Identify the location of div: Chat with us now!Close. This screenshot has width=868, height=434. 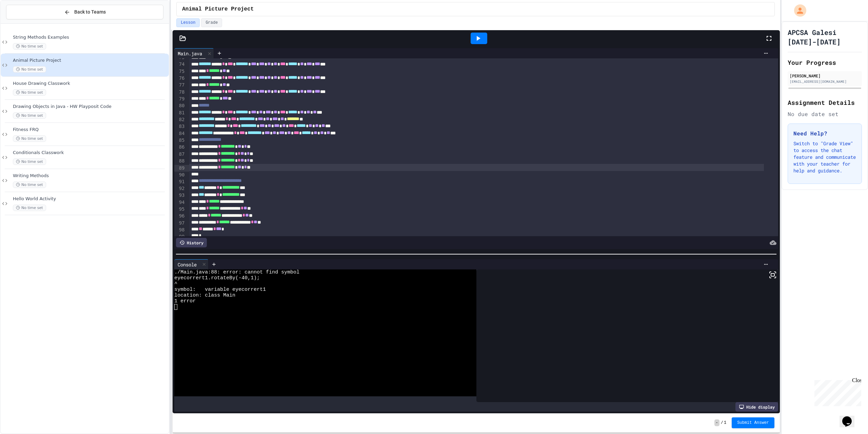
(25, 22).